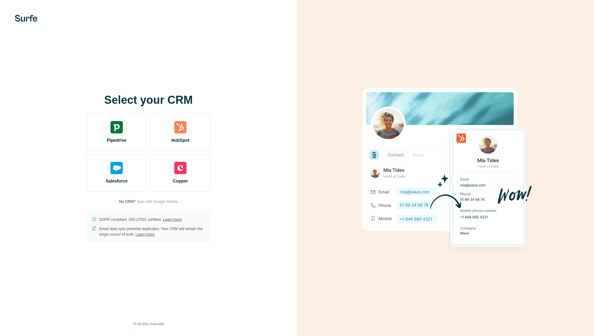 The width and height of the screenshot is (594, 336). I want to click on span: HubSpot, so click(180, 140).